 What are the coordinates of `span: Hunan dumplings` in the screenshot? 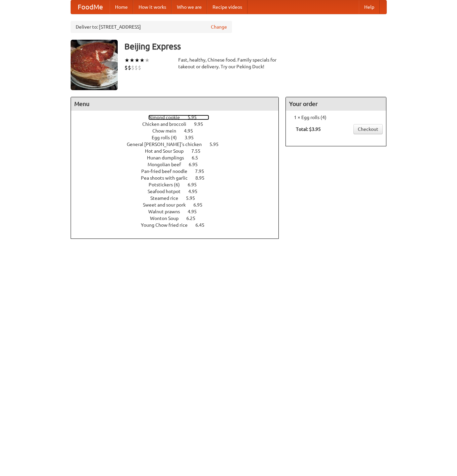 It's located at (169, 158).